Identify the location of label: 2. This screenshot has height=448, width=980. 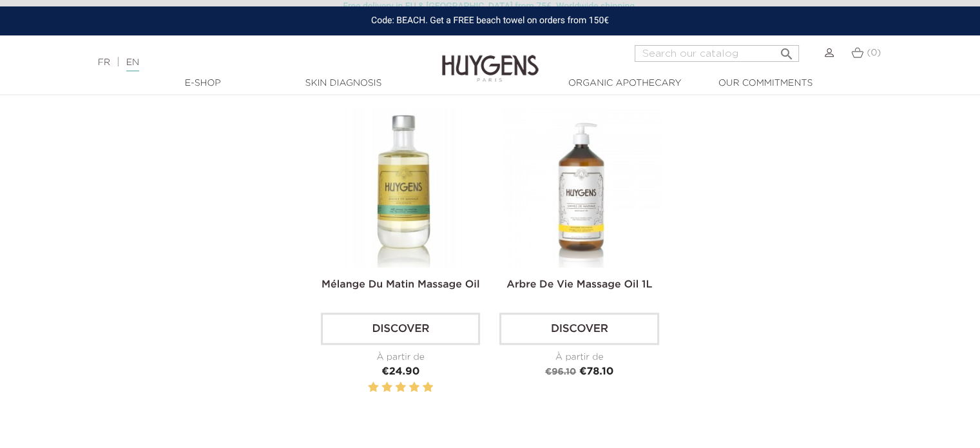
(387, 387).